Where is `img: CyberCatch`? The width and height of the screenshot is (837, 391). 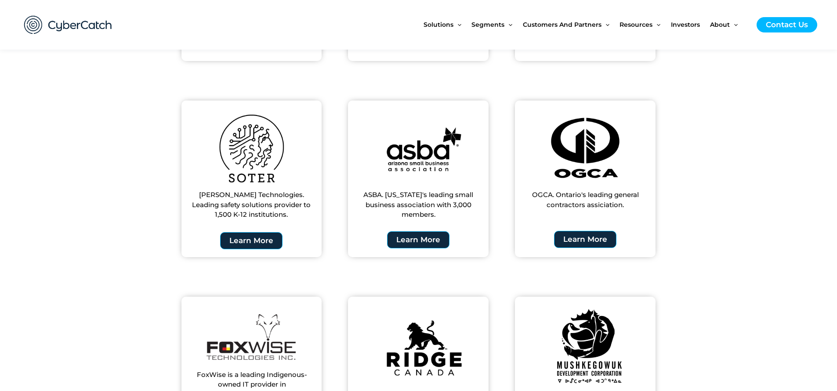 img: CyberCatch is located at coordinates (68, 25).